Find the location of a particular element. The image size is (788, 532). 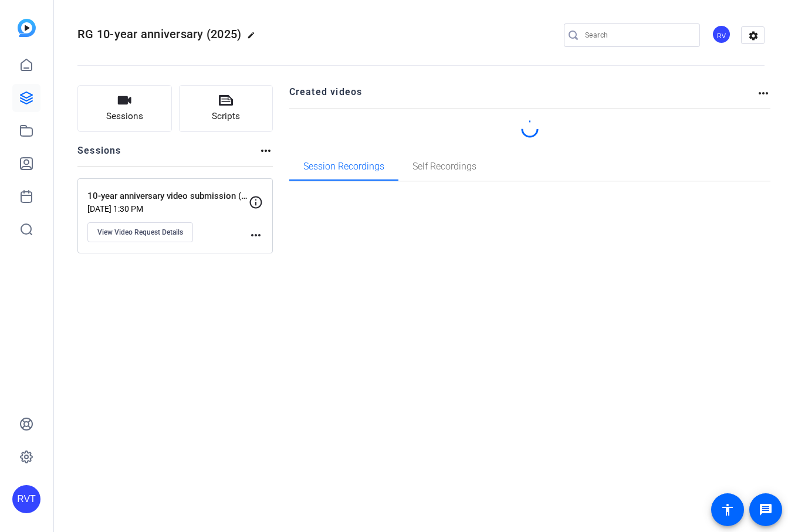

h2: Created videos is located at coordinates (523, 96).